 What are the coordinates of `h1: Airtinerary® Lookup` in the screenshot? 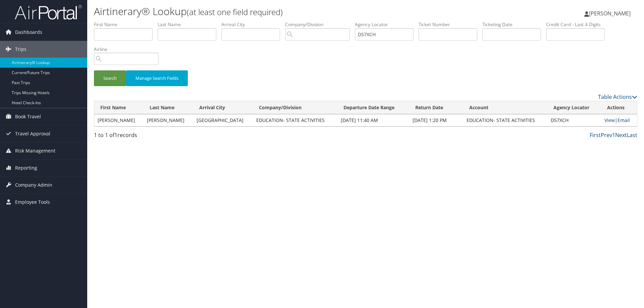 It's located at (275, 12).